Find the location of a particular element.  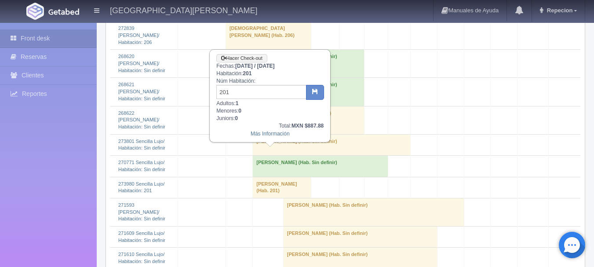

a: Hacer Check-out is located at coordinates (242, 58).